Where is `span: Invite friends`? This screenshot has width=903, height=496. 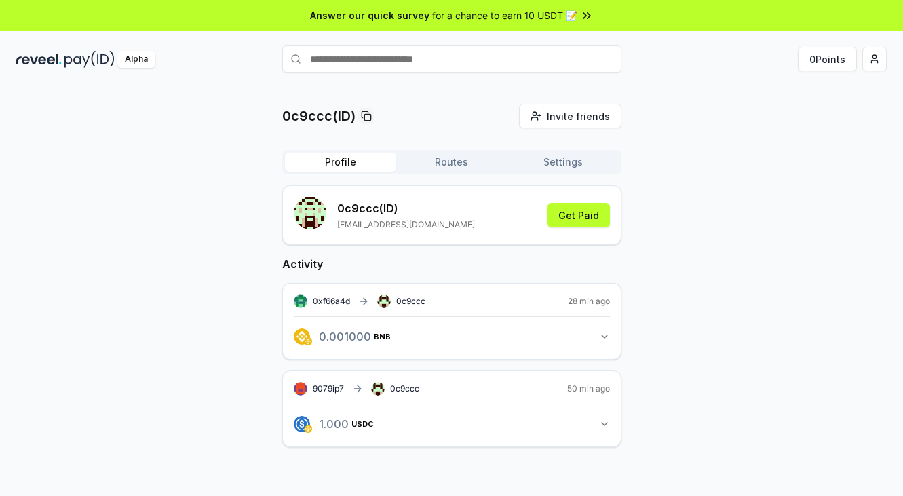 span: Invite friends is located at coordinates (578, 116).